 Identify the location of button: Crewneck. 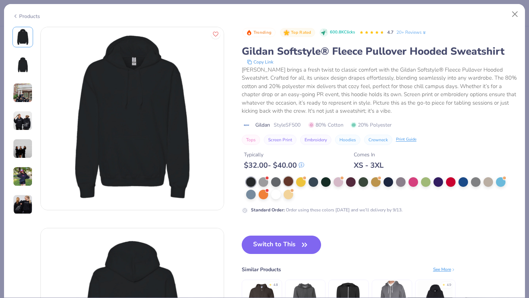
(378, 140).